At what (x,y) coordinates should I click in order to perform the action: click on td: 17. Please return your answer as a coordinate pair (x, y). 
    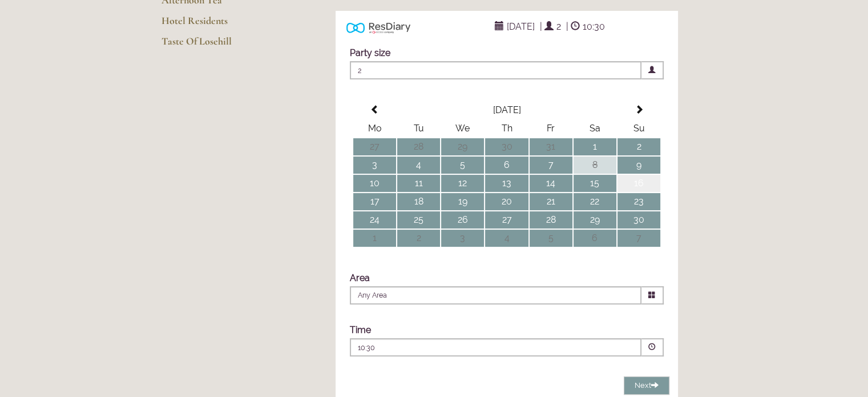
    Looking at the image, I should click on (374, 201).